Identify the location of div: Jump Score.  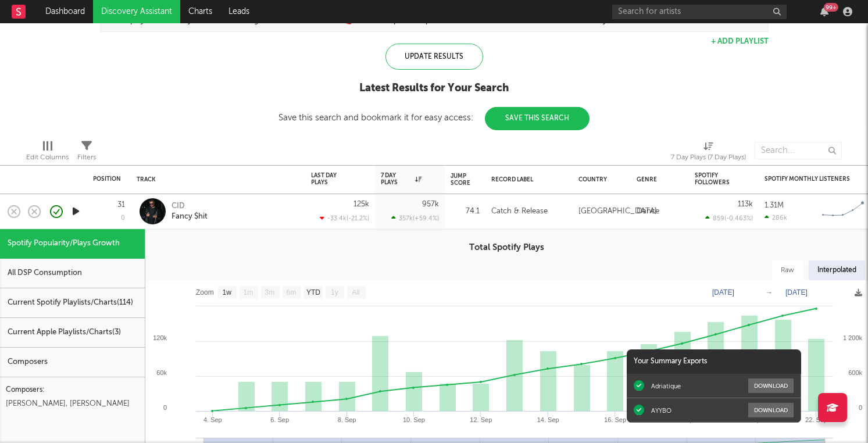
(461, 179).